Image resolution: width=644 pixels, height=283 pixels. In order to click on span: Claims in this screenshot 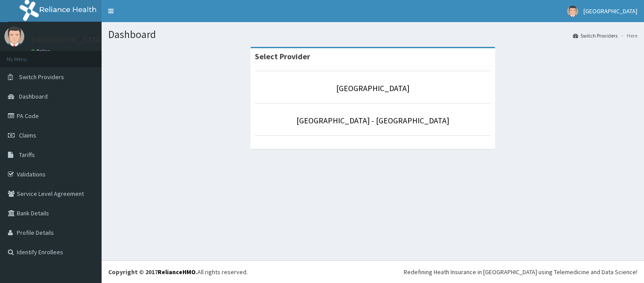, I will do `click(28, 135)`.